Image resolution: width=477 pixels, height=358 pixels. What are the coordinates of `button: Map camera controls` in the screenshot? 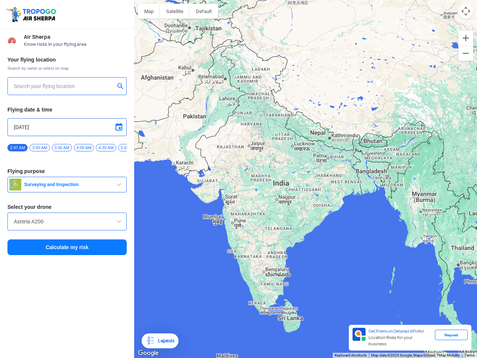 It's located at (466, 11).